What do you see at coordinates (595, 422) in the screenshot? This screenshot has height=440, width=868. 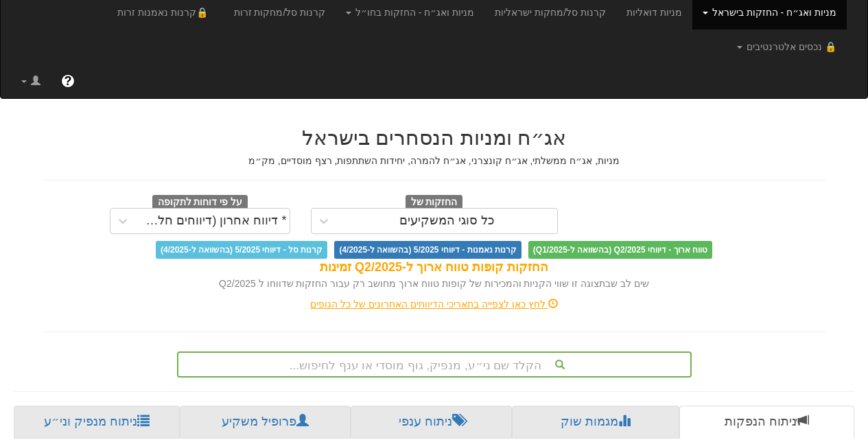 I see `a: מגמות שוק` at bounding box center [595, 422].